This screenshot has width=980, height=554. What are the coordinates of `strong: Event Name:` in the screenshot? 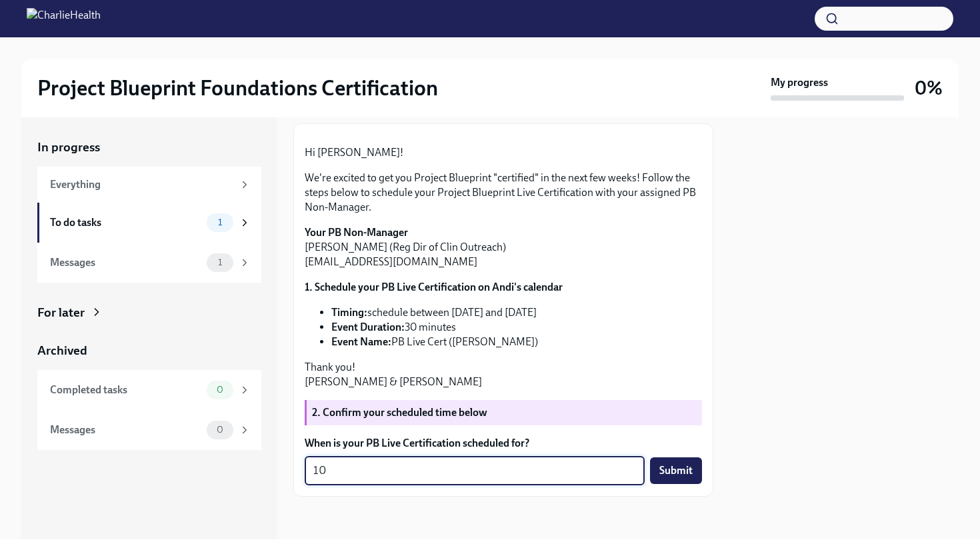 It's located at (361, 342).